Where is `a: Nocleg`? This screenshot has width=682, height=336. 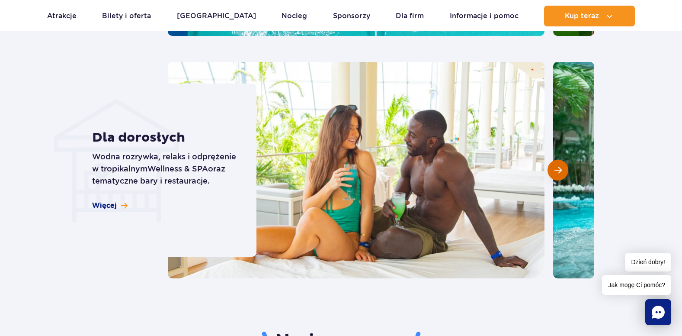 a: Nocleg is located at coordinates (294, 16).